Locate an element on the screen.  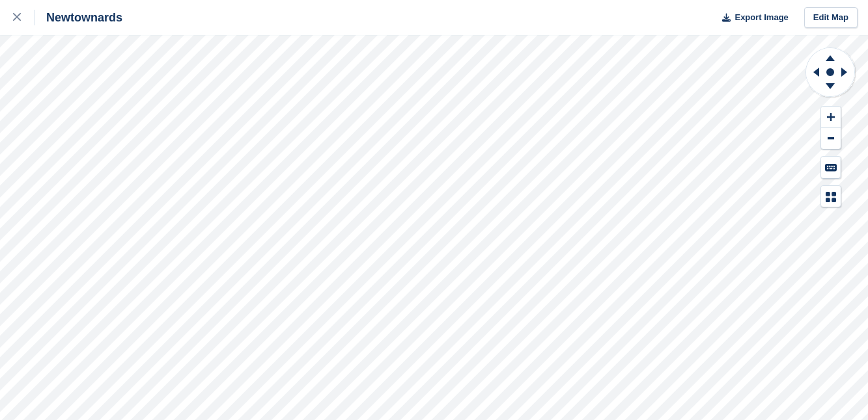
span: Export Image is located at coordinates (761, 18).